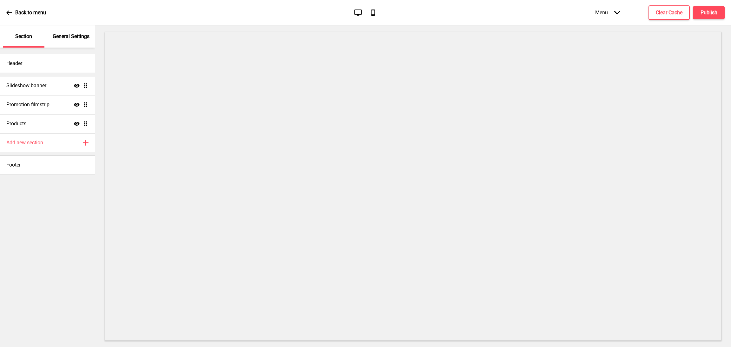  What do you see at coordinates (13, 165) in the screenshot?
I see `h4: Footer` at bounding box center [13, 165].